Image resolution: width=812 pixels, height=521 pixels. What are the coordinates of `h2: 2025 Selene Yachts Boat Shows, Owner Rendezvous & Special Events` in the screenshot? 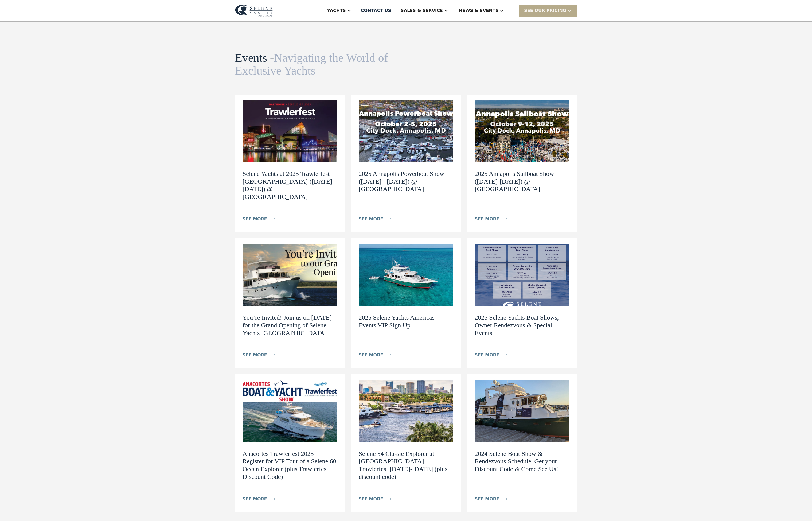 It's located at (522, 325).